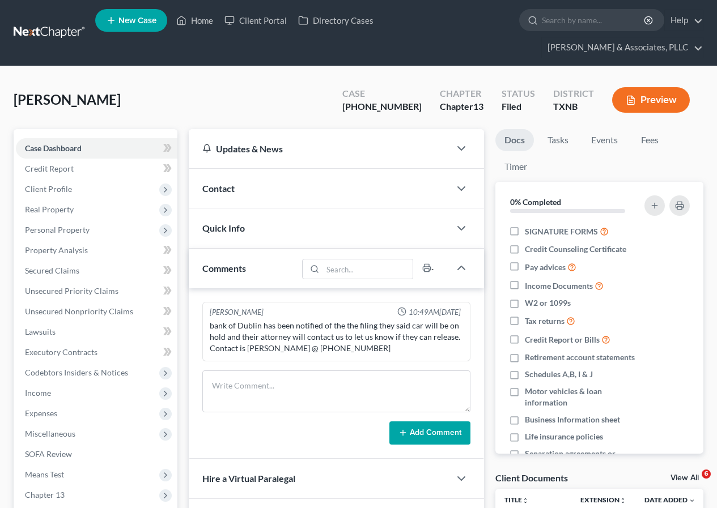  Describe the element at coordinates (41, 413) in the screenshot. I see `span: Expenses` at that location.